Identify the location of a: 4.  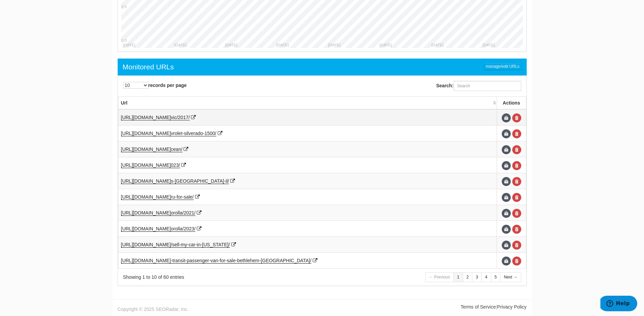
(486, 277).